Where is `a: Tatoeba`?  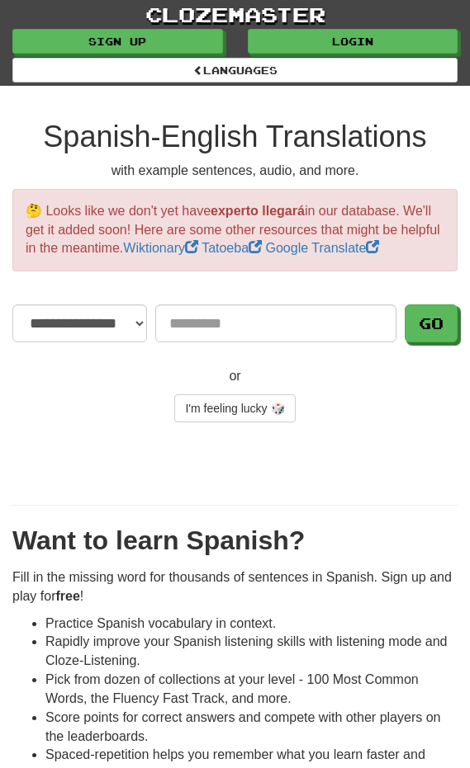
a: Tatoeba is located at coordinates (233, 248).